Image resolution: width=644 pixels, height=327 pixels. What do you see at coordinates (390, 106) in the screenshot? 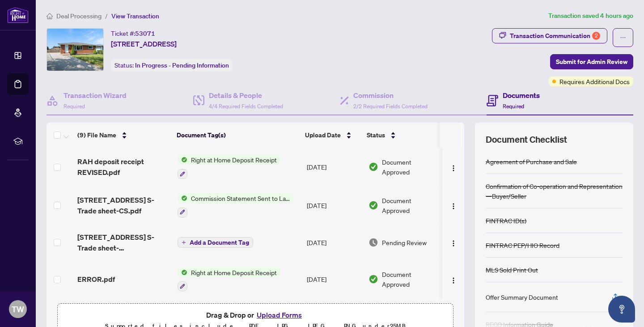
I see `span: 2/2 Required Fields Completed` at bounding box center [390, 106].